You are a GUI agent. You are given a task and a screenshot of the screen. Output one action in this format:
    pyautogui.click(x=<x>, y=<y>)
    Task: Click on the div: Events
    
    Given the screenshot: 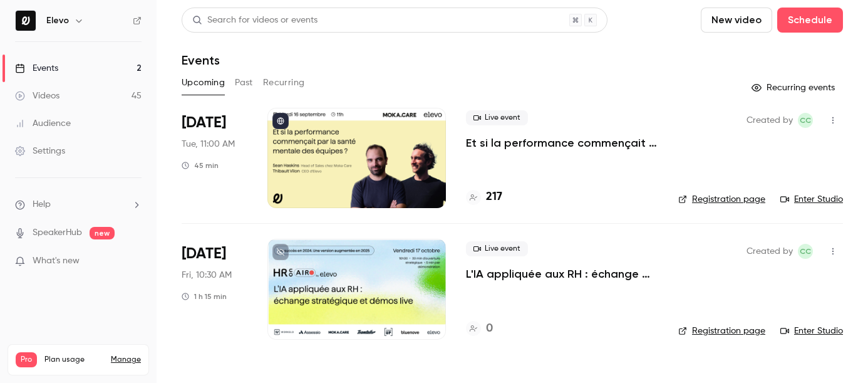 What is the action you would take?
    pyautogui.click(x=36, y=68)
    